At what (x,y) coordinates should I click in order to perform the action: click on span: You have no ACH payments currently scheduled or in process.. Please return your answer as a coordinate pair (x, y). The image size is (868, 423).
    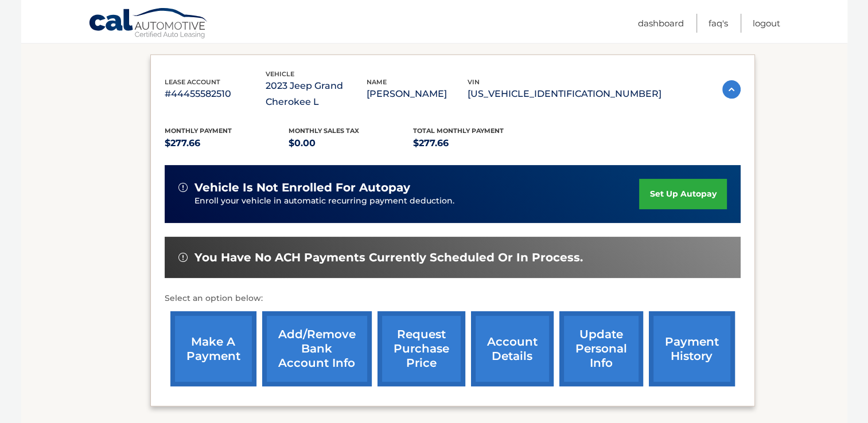
    Looking at the image, I should click on (388, 257).